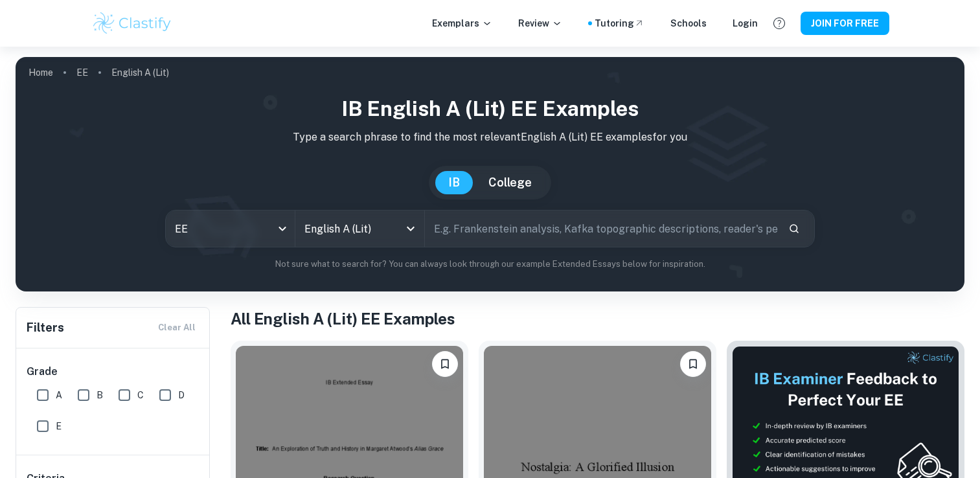 The width and height of the screenshot is (980, 478). I want to click on div: Schools, so click(688, 23).